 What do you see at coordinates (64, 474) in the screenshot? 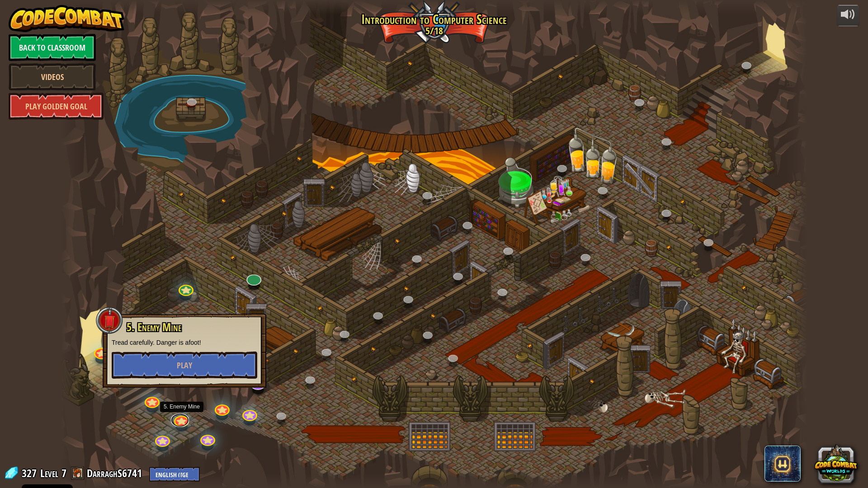
I see `span: 7` at bounding box center [64, 474].